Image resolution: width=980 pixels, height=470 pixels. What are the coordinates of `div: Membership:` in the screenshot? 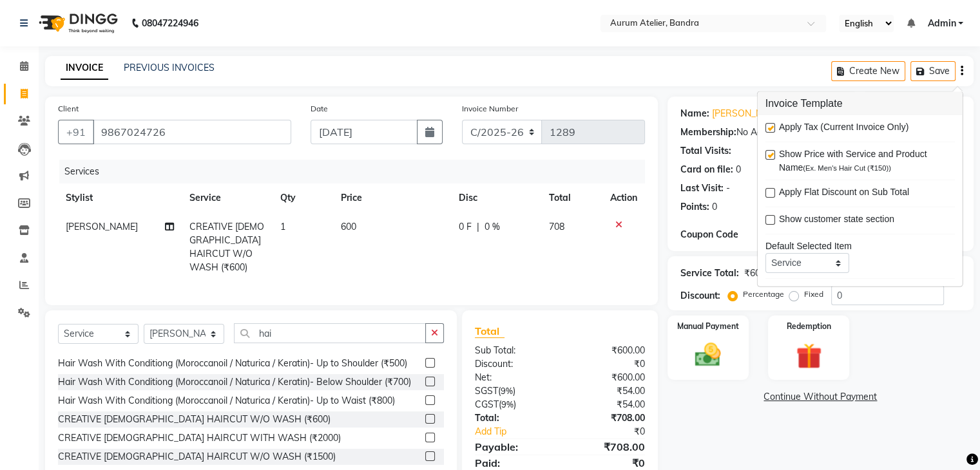 It's located at (708, 132).